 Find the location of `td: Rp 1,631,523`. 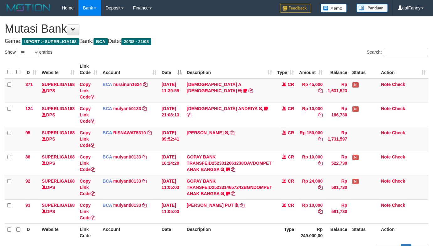

td: Rp 1,631,523 is located at coordinates (337, 91).